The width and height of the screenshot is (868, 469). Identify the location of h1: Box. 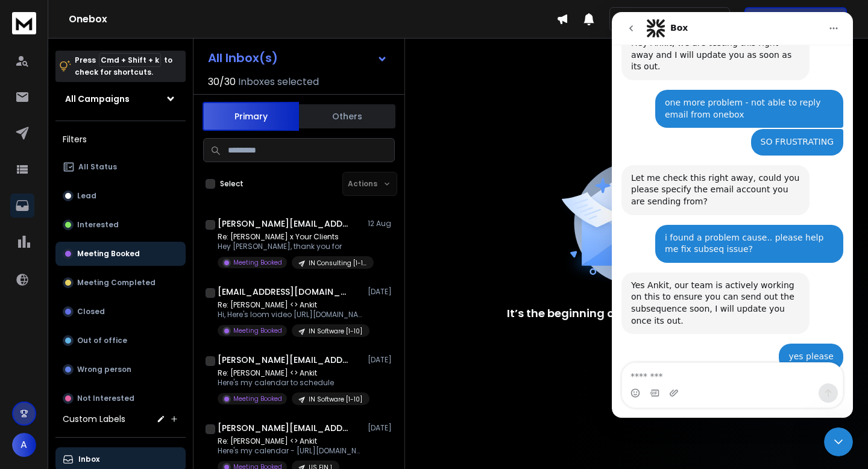
(67, 16).